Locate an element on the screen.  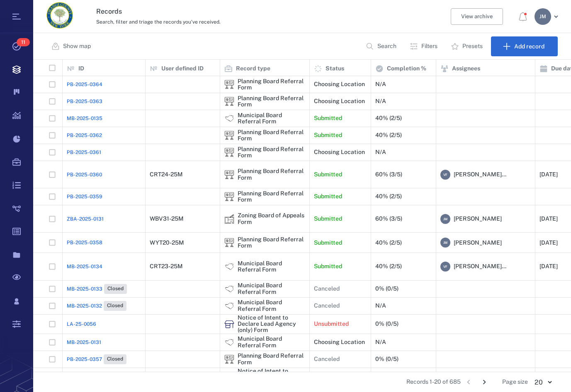
span: PB-2025-0359 is located at coordinates (84, 196).